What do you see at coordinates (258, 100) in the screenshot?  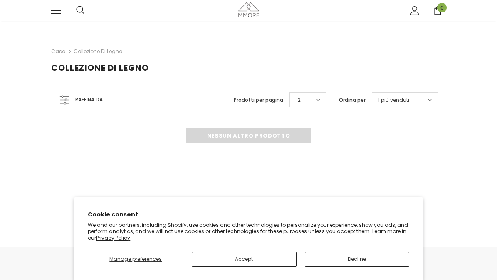 I see `label: Prodotti per pagina` at bounding box center [258, 100].